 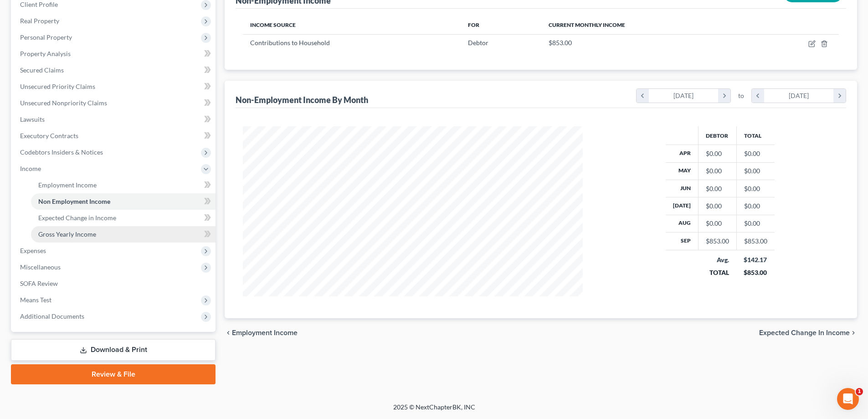 I want to click on a: Employment Income, so click(x=123, y=185).